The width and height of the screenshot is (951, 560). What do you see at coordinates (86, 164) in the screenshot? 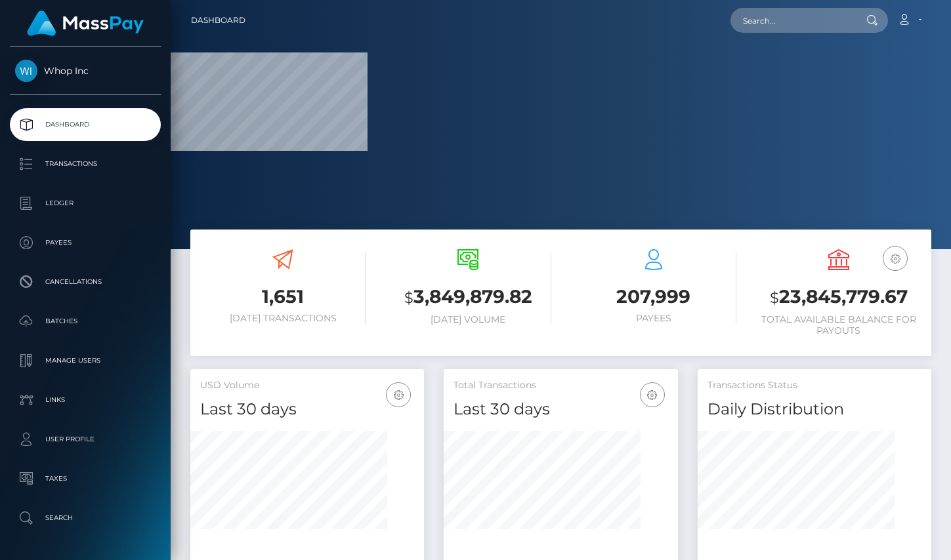
I see `a: Transactions` at bounding box center [86, 164].